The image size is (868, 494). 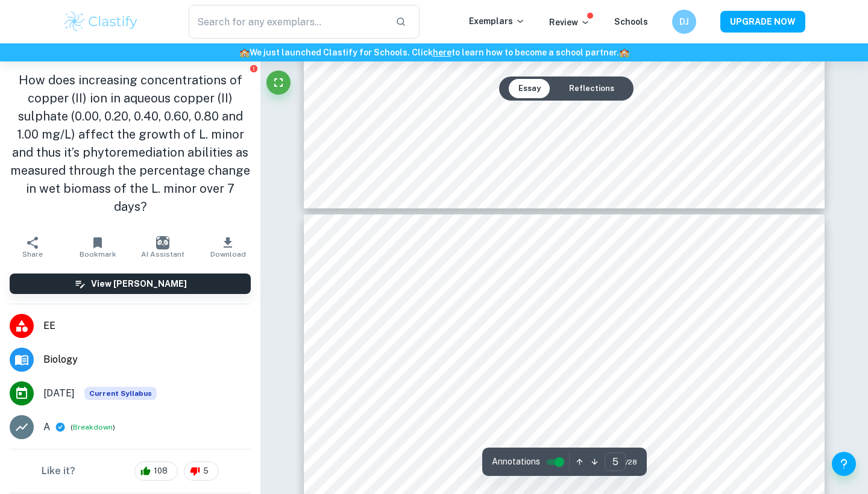 I want to click on img: AI Assistant, so click(x=163, y=243).